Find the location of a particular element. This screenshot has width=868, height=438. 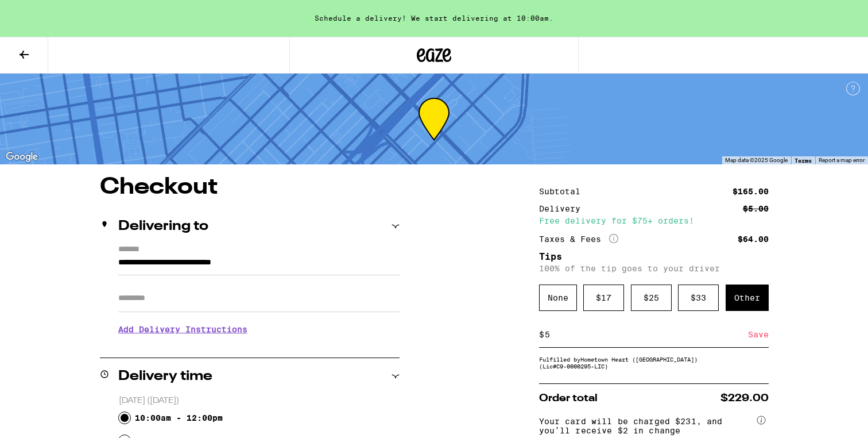

div: $ 33 is located at coordinates (698, 298).